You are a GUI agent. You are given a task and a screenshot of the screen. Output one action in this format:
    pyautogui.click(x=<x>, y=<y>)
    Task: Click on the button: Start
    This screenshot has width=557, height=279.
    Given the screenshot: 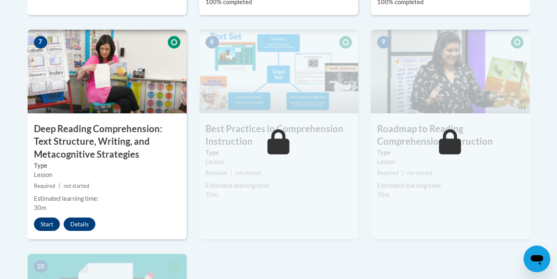 What is the action you would take?
    pyautogui.click(x=47, y=224)
    